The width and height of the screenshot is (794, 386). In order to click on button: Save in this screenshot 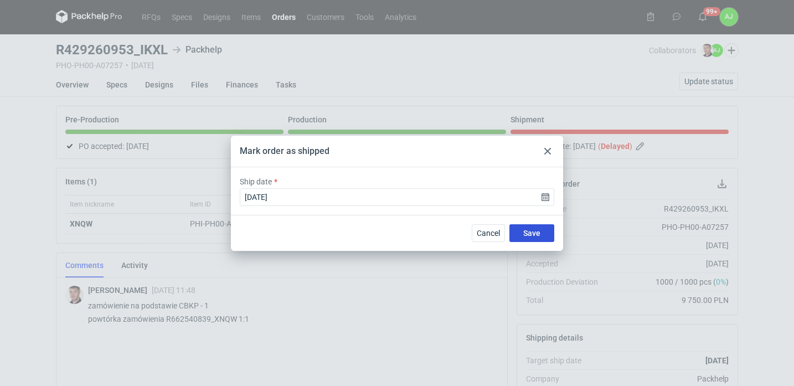, I will do `click(532, 233)`.